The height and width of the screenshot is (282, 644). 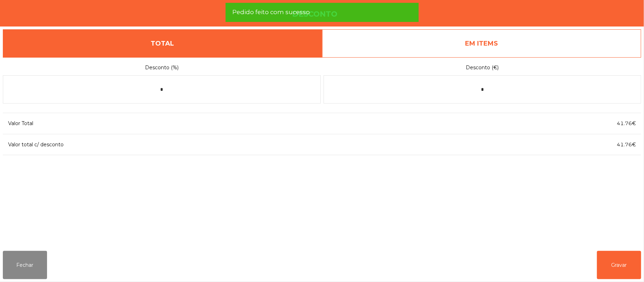 What do you see at coordinates (36, 144) in the screenshot?
I see `span: Valor total c/ desconto` at bounding box center [36, 144].